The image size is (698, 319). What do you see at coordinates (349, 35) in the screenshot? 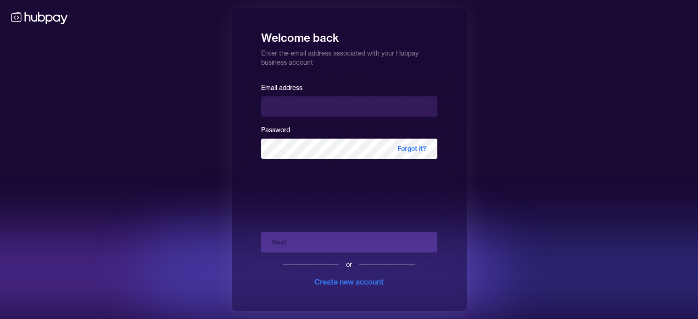
I see `h1: Welcome back` at bounding box center [349, 35].